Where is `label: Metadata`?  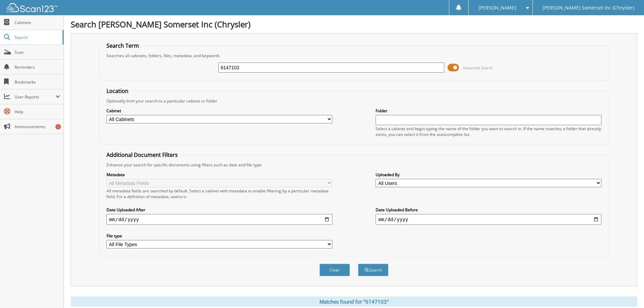
label: Metadata is located at coordinates (219, 174).